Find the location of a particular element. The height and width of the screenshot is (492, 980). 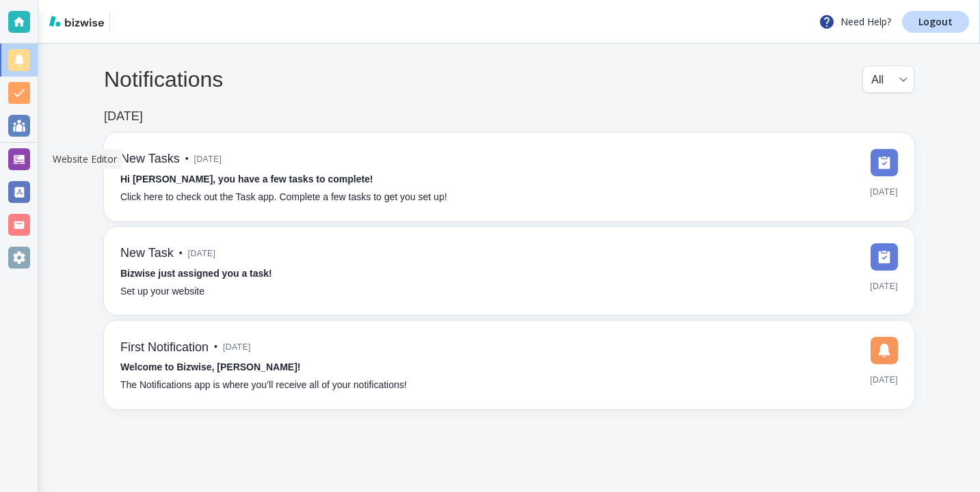

img: Dunnington Consulting is located at coordinates (143, 22).